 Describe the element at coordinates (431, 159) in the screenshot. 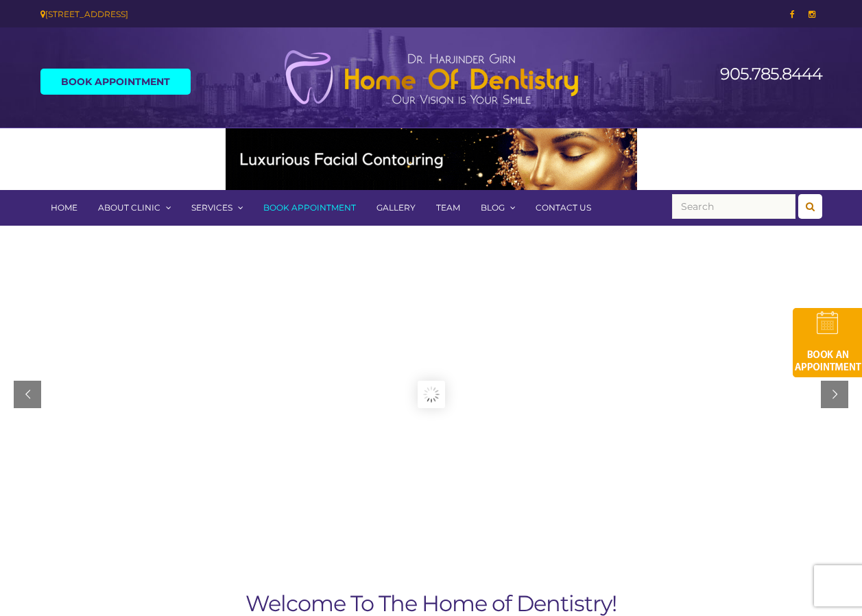

I see `img: Medspa-Banner-Virtual-Consultation-2-1.gif` at that location.